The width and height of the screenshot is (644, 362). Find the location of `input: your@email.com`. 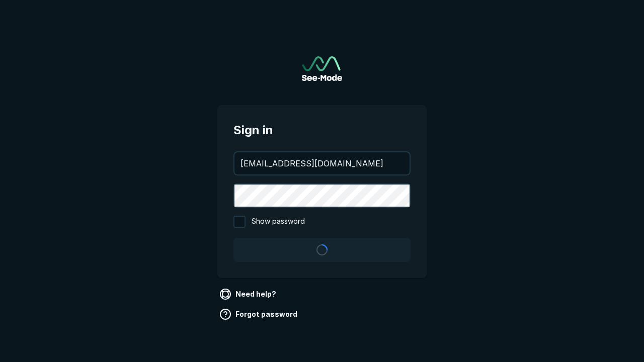

input: your@email.com is located at coordinates (322, 163).